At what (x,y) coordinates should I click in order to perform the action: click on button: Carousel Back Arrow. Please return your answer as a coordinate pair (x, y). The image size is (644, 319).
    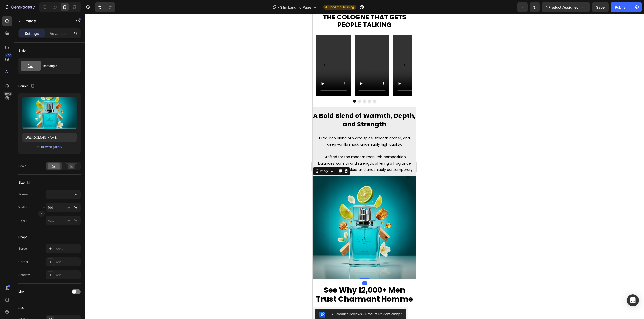
    Looking at the image, I should click on (11, 51).